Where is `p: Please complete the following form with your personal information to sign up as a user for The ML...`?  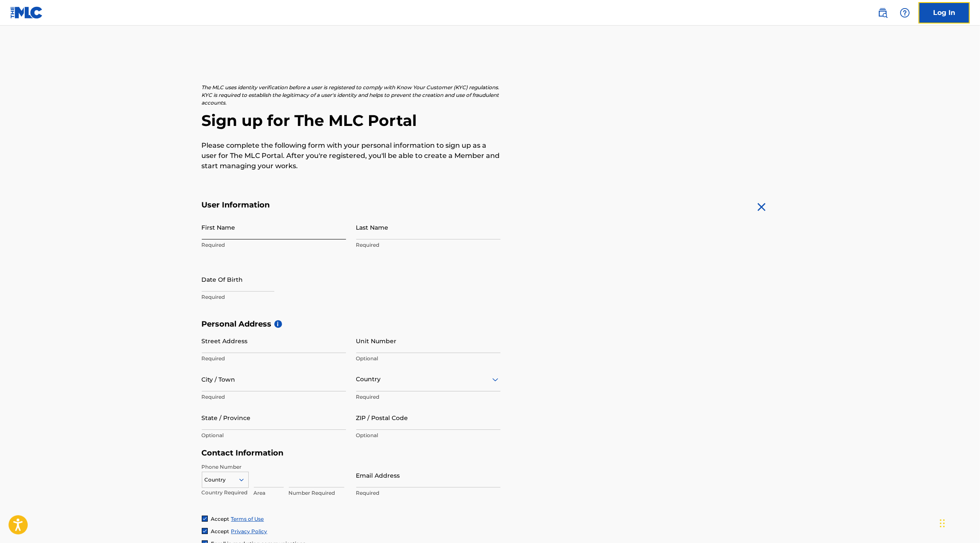 p: Please complete the following form with your personal information to sign up as a user for The ML... is located at coordinates (351, 156).